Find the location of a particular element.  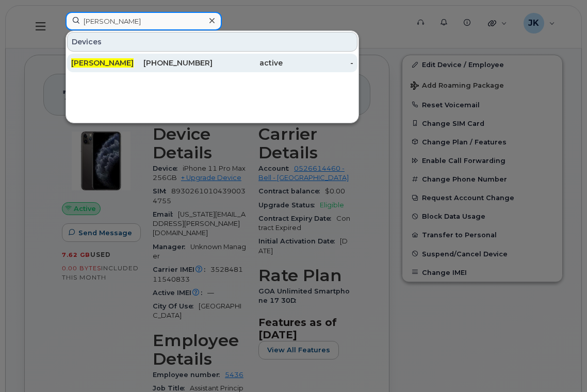

div: Devices is located at coordinates (212, 42).